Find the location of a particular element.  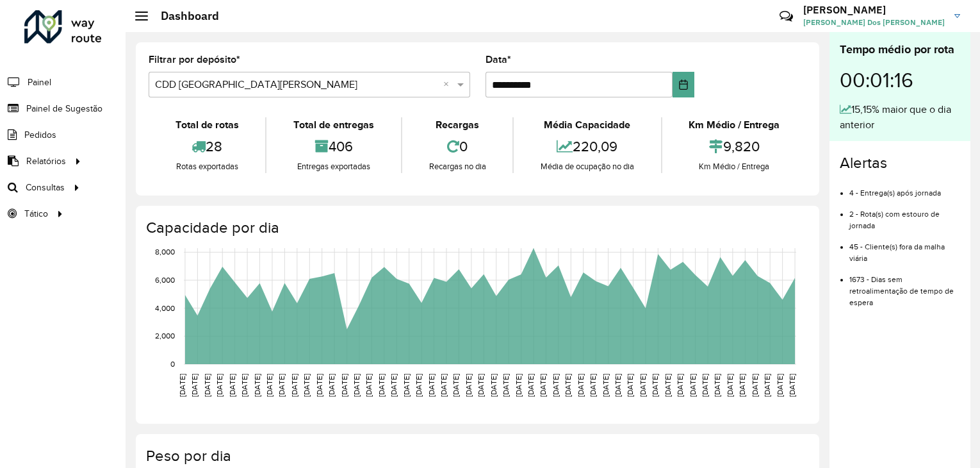

span: Clear all is located at coordinates (448, 85).